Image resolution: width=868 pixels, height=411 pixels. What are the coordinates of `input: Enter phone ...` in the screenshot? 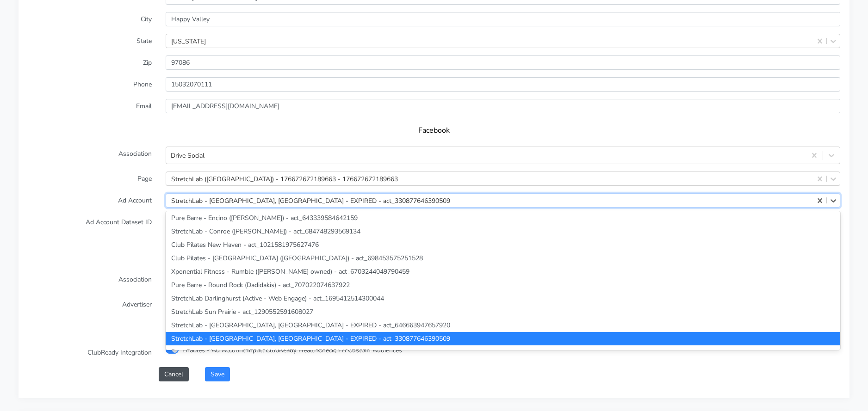 It's located at (503, 84).